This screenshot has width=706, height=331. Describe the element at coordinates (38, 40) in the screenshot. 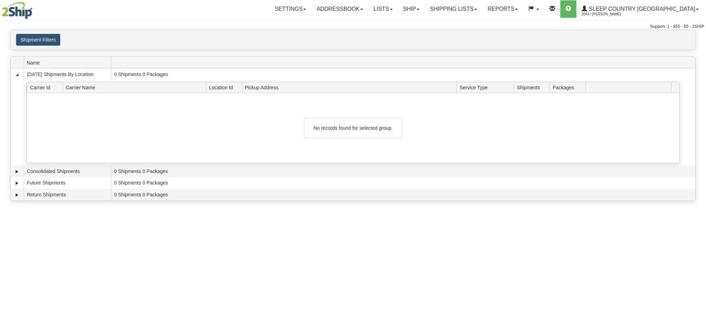

I see `button: Shipment Filters` at that location.